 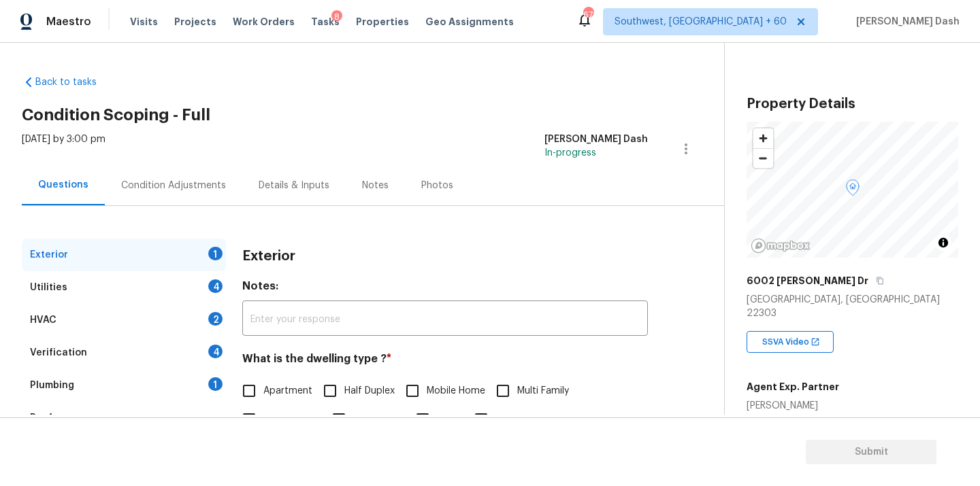 What do you see at coordinates (215, 319) in the screenshot?
I see `div: 2` at bounding box center [215, 319].